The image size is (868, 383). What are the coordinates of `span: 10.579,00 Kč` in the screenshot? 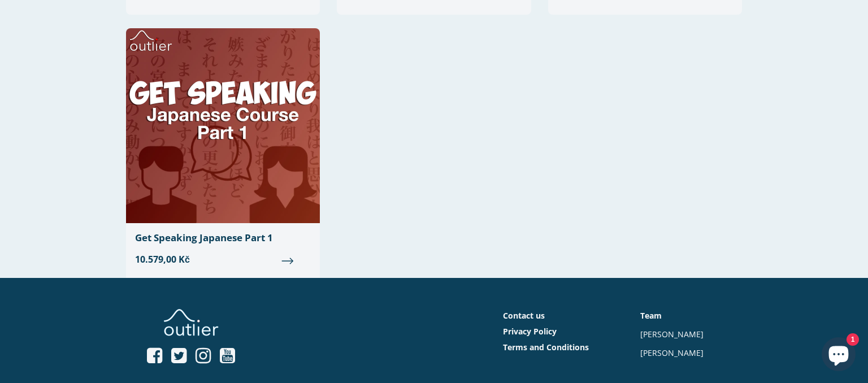 It's located at (223, 259).